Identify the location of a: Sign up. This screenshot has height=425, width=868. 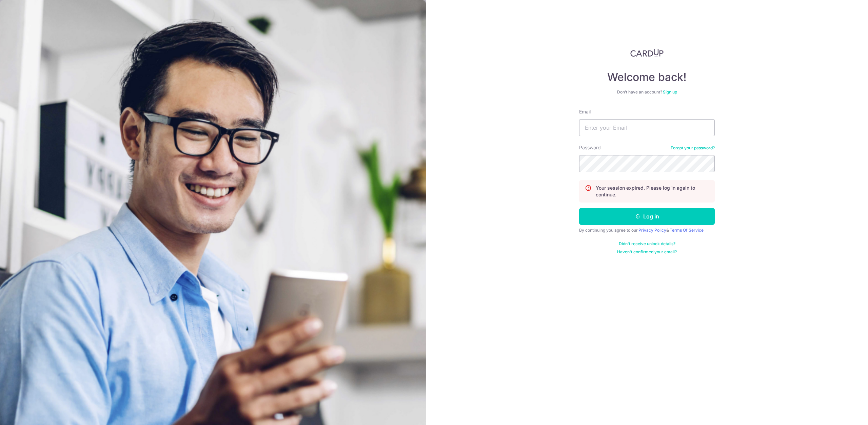
(671, 92).